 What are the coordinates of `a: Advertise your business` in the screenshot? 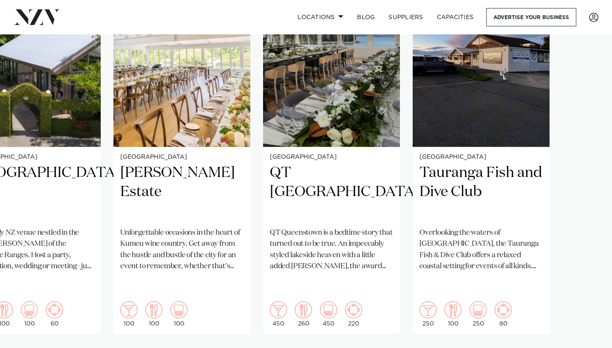 It's located at (531, 17).